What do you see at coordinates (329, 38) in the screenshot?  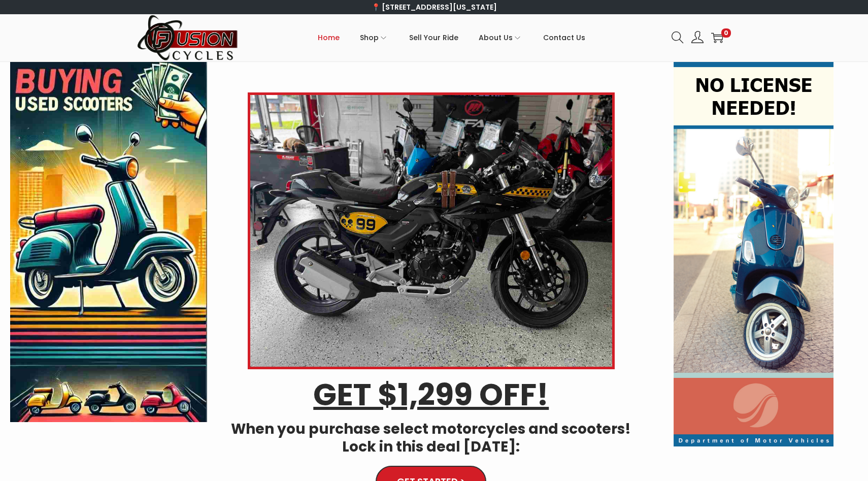 I see `span: Home` at bounding box center [329, 38].